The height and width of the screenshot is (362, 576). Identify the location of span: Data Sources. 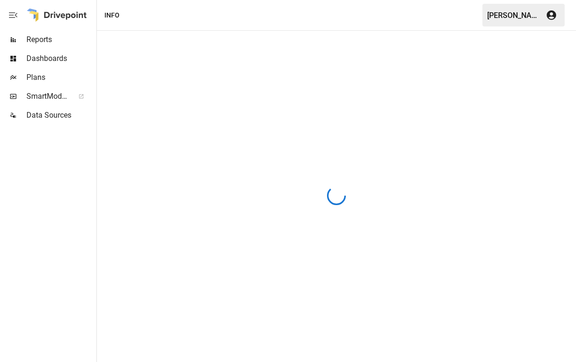
(60, 115).